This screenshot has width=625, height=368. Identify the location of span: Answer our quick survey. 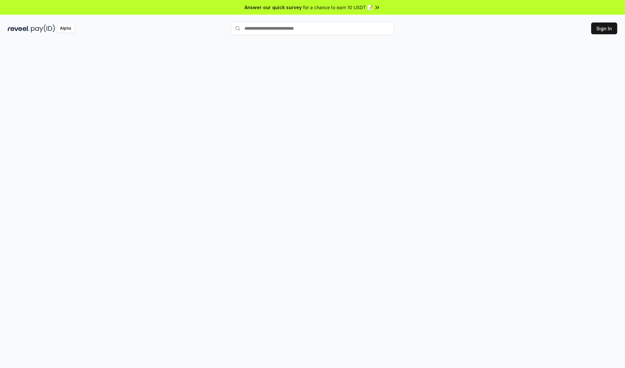
(273, 7).